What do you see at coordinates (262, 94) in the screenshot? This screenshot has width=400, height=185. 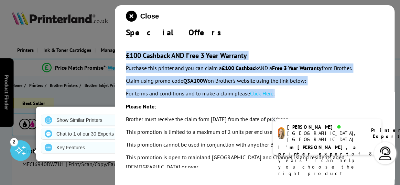 I see `a: Click Here` at bounding box center [262, 94].